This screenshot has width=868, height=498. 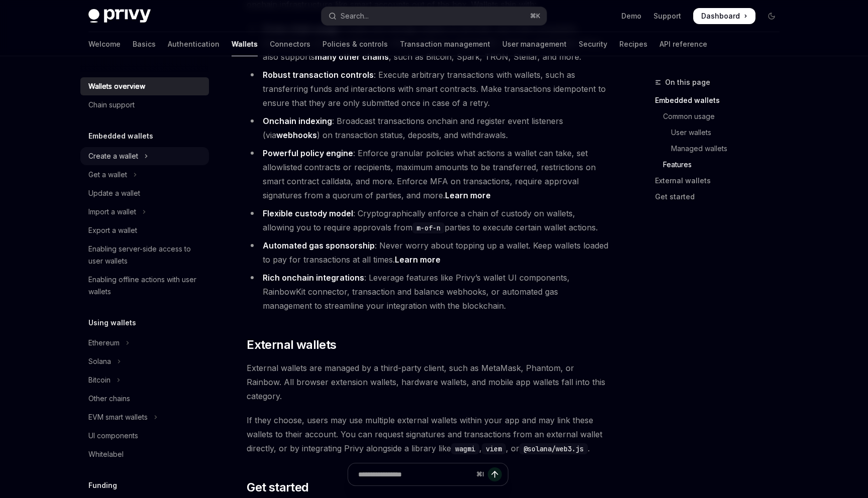 What do you see at coordinates (113, 156) in the screenshot?
I see `div: Create a wallet` at bounding box center [113, 156].